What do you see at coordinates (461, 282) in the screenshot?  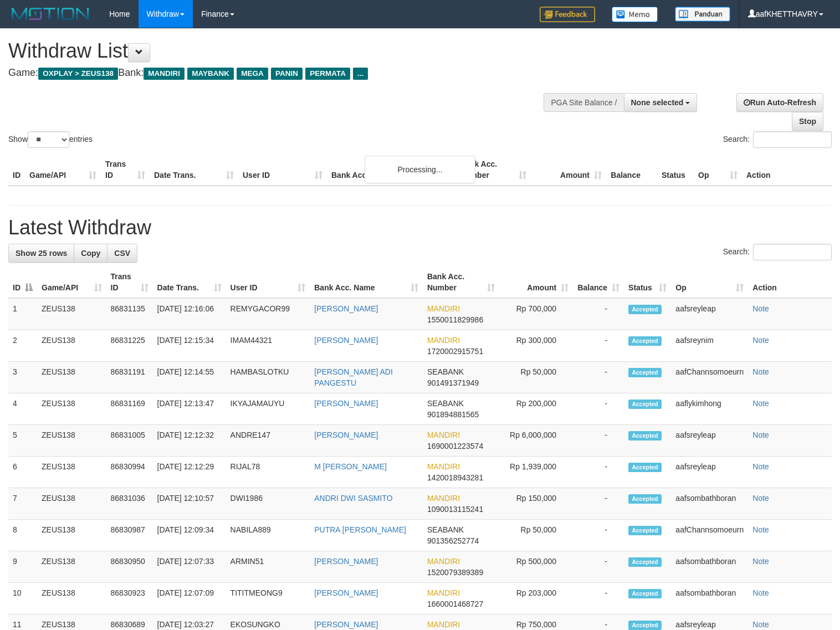 I see `th: Bank Acc. Number: activate to sort column ascending` at bounding box center [461, 282].